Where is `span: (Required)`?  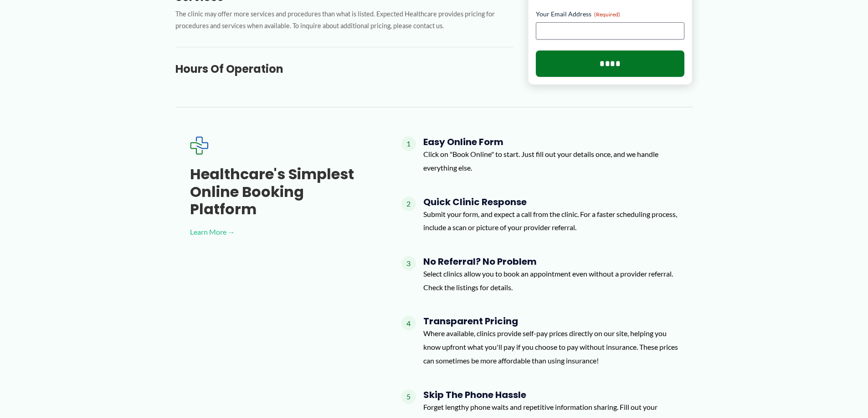 span: (Required) is located at coordinates (607, 14).